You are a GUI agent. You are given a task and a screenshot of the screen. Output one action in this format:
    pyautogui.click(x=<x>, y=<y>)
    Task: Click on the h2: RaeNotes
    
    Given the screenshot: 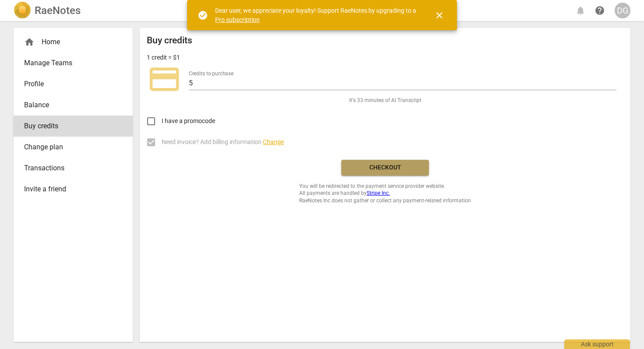 What is the action you would take?
    pyautogui.click(x=57, y=10)
    